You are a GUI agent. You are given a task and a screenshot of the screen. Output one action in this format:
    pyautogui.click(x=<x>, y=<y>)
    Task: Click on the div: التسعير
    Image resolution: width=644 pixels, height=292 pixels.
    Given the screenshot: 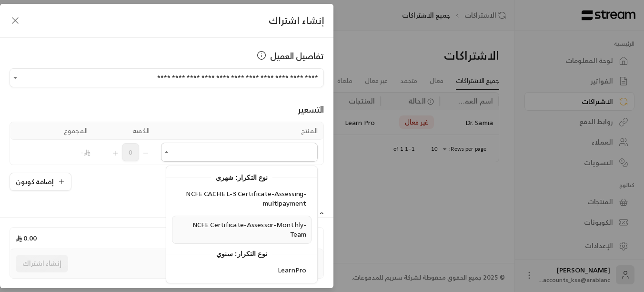 What is the action you would take?
    pyautogui.click(x=167, y=109)
    